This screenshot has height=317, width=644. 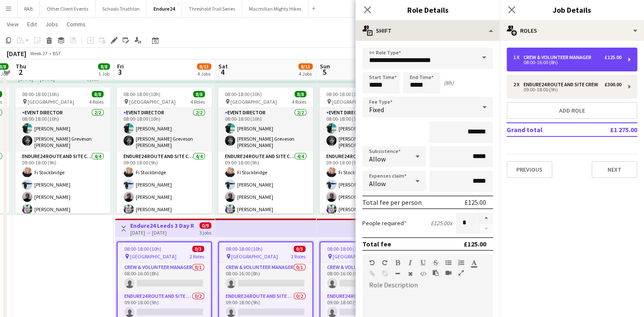 I want to click on div: Shift, so click(x=427, y=31).